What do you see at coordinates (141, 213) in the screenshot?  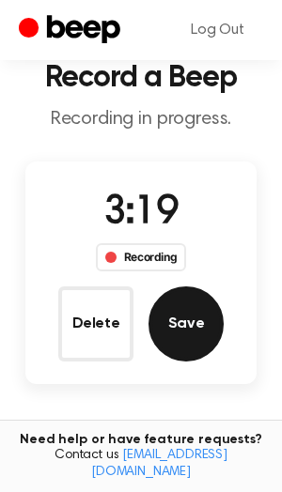 I see `span: 3:19` at bounding box center [141, 213].